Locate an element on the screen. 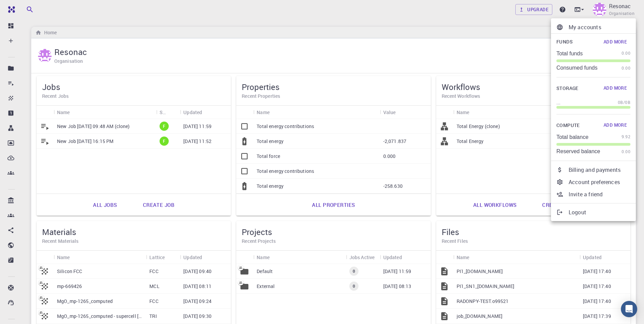 This screenshot has height=324, width=644. a: Account preferences is located at coordinates (594, 182).